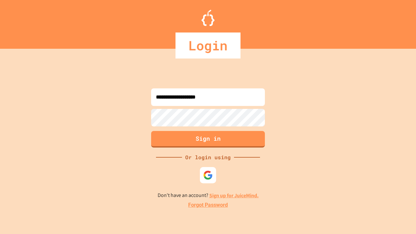 The image size is (416, 234). What do you see at coordinates (208, 195) in the screenshot?
I see `p: Don't have an account?` at bounding box center [208, 195].